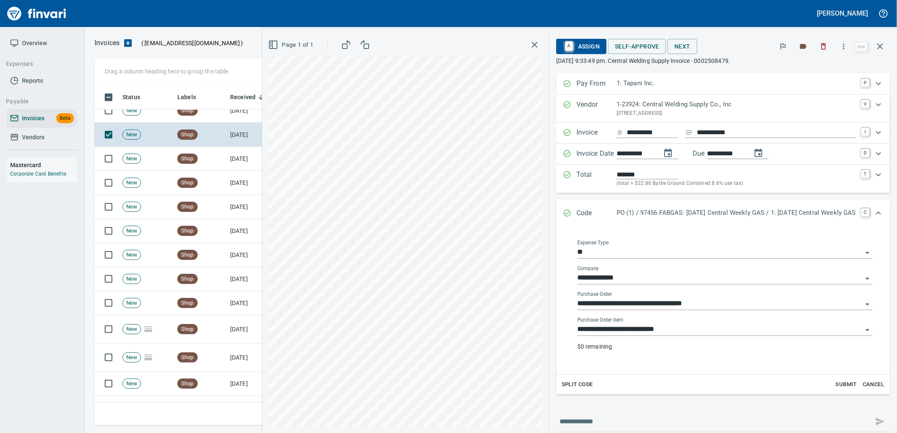  Describe the element at coordinates (597, 179) in the screenshot. I see `p: Total` at that location.